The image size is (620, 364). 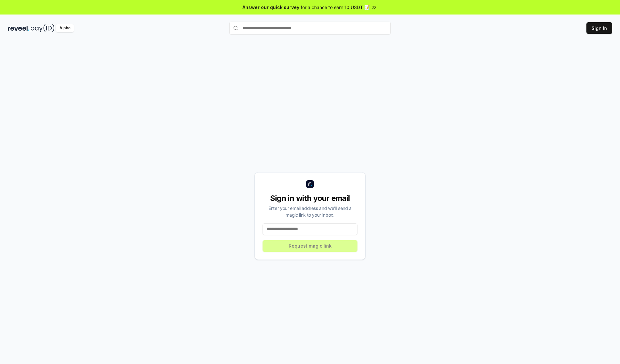 What do you see at coordinates (43, 28) in the screenshot?
I see `img: pay_id` at bounding box center [43, 28].